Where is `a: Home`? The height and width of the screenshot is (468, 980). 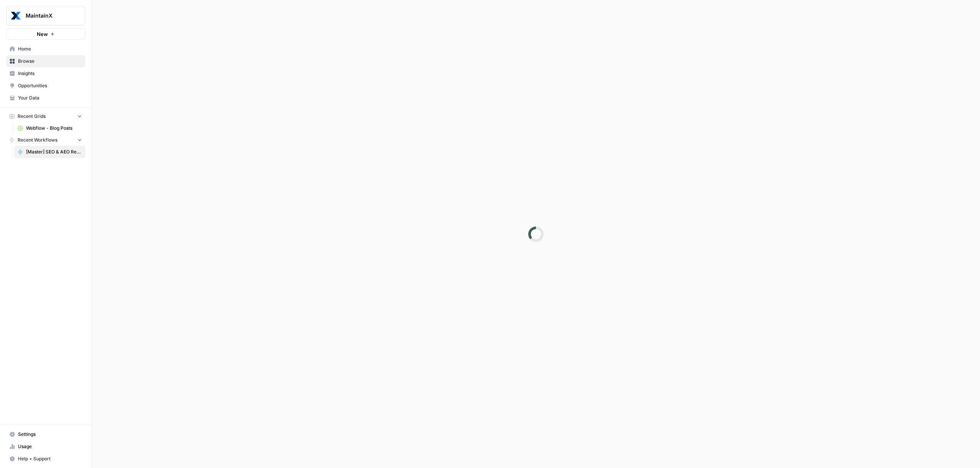 a: Home is located at coordinates (45, 49).